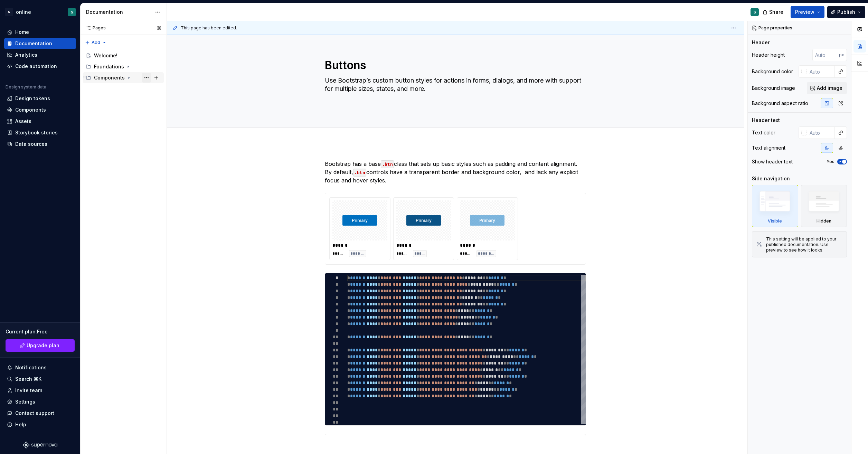 This screenshot has height=454, width=868. I want to click on div: Home, so click(22, 32).